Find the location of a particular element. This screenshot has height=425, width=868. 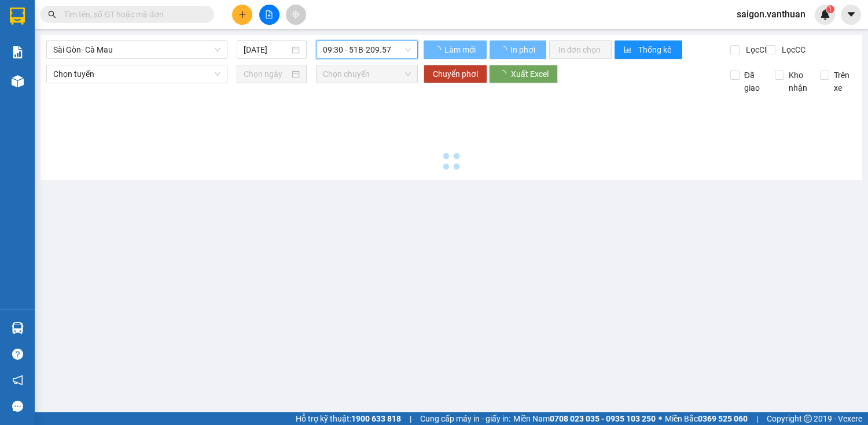

span: Miền Bắc is located at coordinates (706, 419).